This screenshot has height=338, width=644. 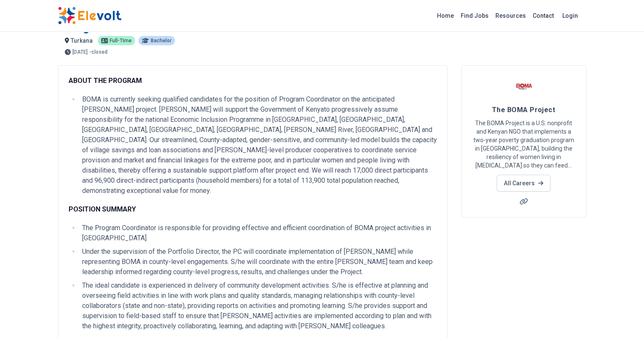 I want to click on strong: POSITION SUMMARY, so click(x=102, y=209).